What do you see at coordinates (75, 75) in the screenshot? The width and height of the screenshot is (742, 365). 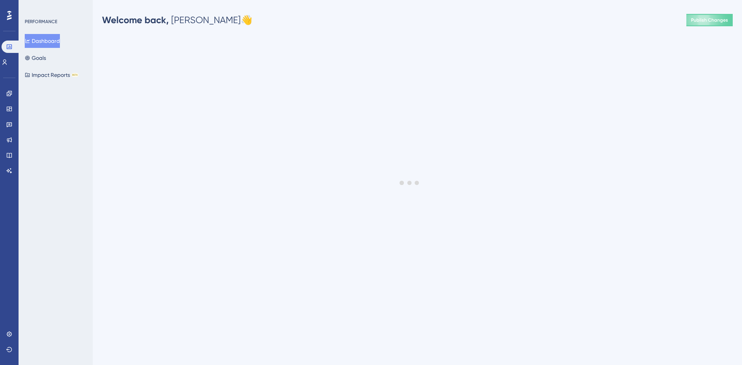 I see `div: BETA` at bounding box center [75, 75].